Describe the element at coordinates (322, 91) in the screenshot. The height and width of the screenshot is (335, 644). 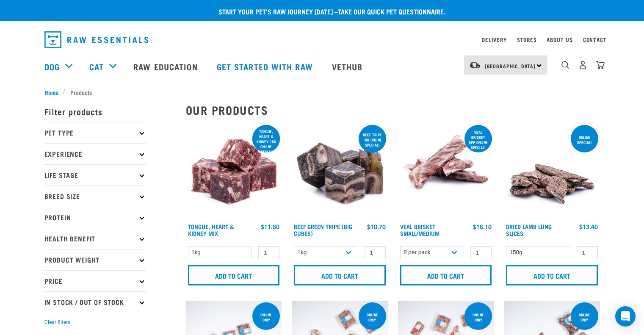
I see `nav: breadcrumbs` at that location.